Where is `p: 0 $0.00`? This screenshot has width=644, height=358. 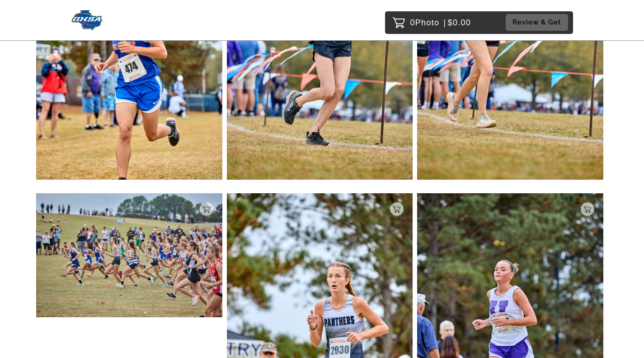 p: 0 $0.00 is located at coordinates (441, 23).